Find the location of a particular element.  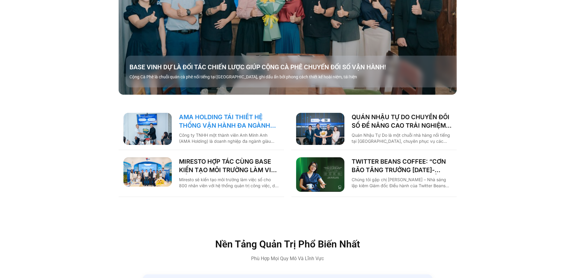

h2: Nền Tảng Quản Trị Phổ Biến Nhất is located at coordinates (288, 244).